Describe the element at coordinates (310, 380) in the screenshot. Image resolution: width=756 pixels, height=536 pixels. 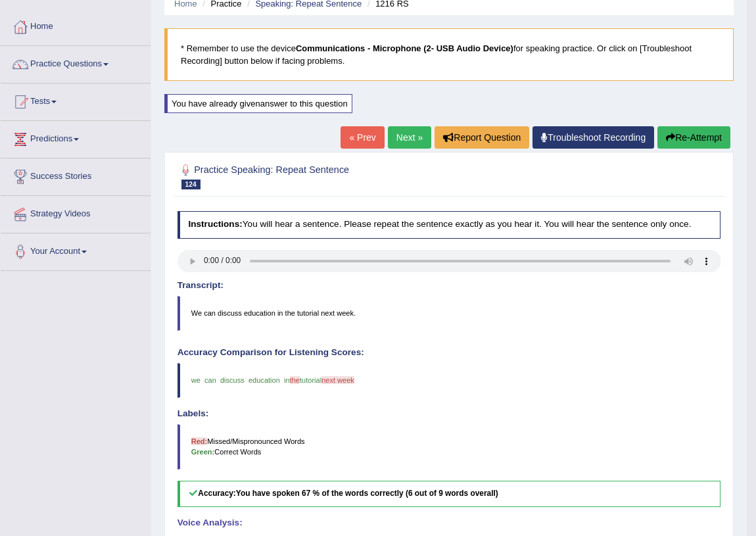
I see `span: tutorial` at that location.